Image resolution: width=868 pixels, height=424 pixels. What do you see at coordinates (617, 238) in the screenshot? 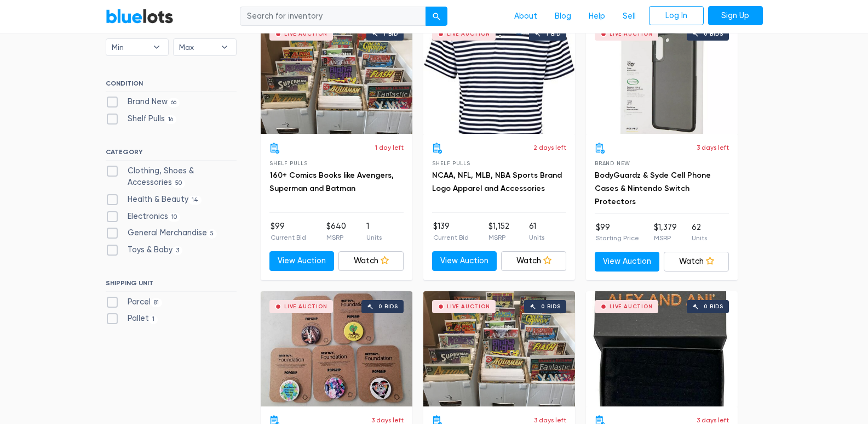
I see `p: Starting Price` at bounding box center [617, 238].